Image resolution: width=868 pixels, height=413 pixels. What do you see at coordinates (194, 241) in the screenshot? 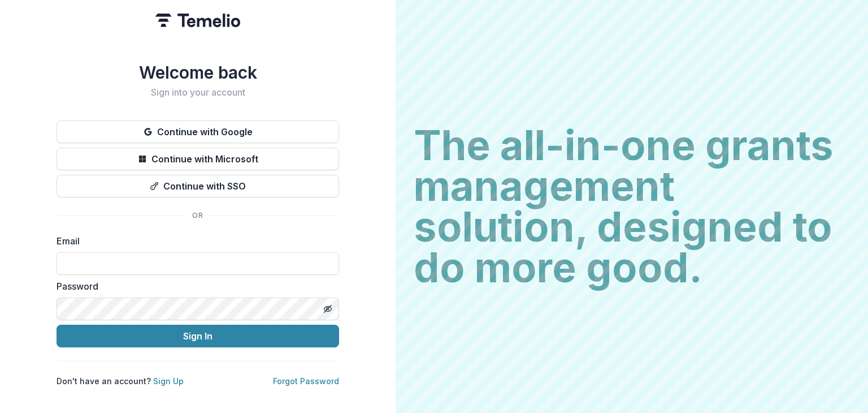
I see `label: Email` at bounding box center [194, 241].